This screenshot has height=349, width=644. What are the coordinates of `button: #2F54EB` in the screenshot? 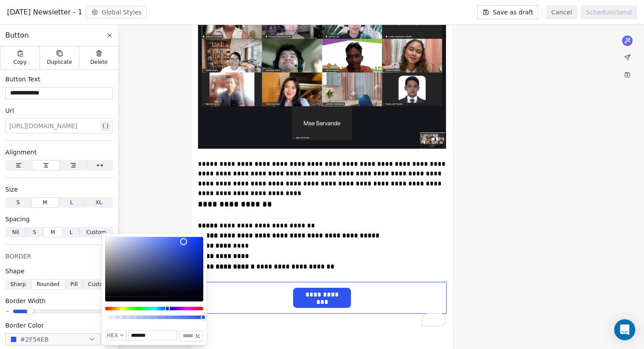 It's located at (53, 340).